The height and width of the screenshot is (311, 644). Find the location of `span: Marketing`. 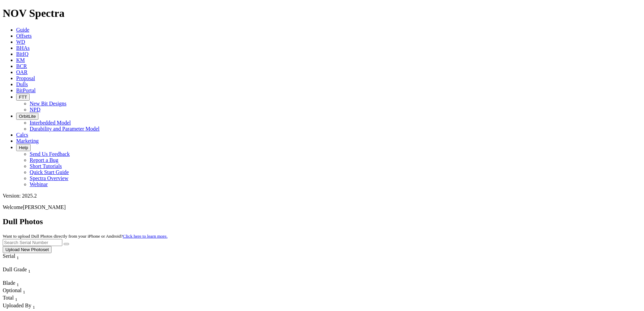

span: Marketing is located at coordinates (27, 141).